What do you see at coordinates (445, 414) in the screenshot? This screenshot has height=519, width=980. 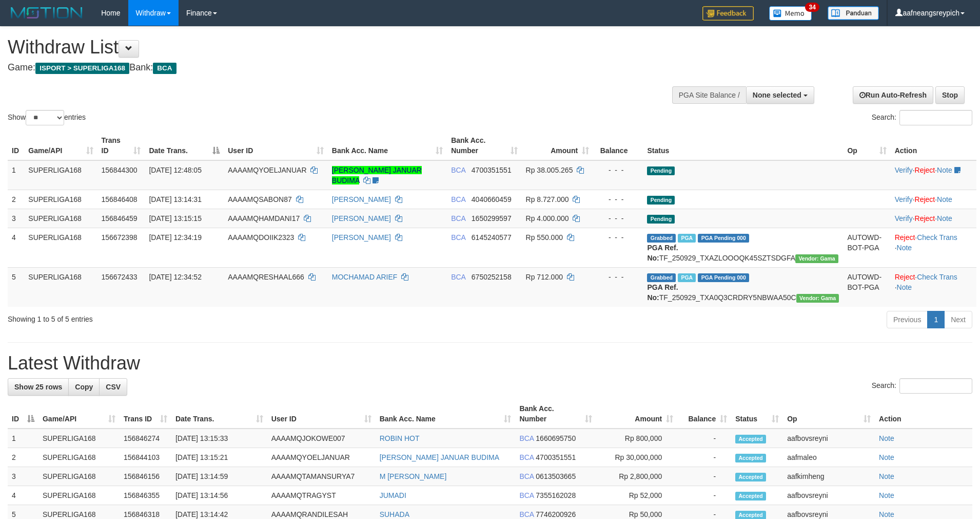 I see `th: Bank Acc. Name: activate to sort column ascending` at bounding box center [445, 414].